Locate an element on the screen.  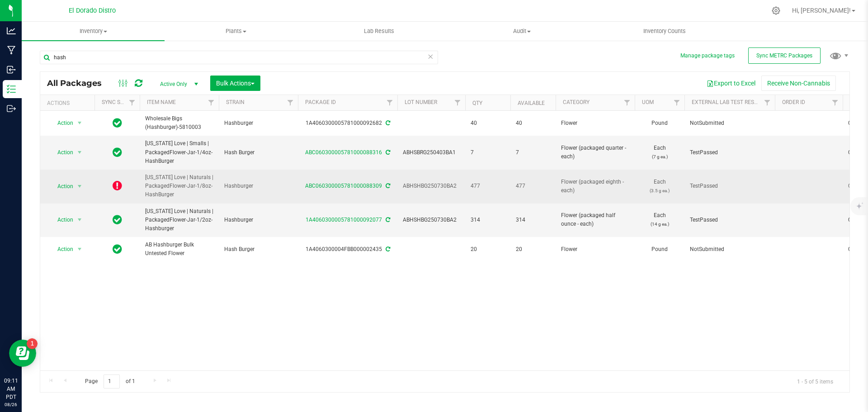
a: Audit is located at coordinates (522, 32).